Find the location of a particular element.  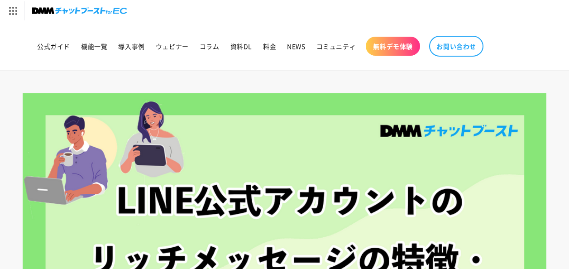

img: サービス is located at coordinates (13, 11).